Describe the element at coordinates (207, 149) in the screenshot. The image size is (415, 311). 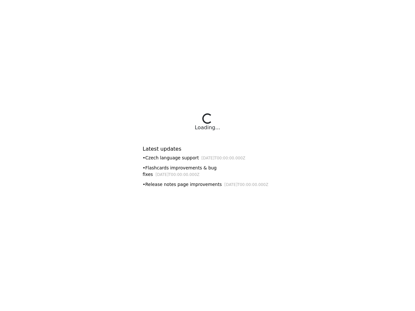
I see `h6: Latest updates` at that location.